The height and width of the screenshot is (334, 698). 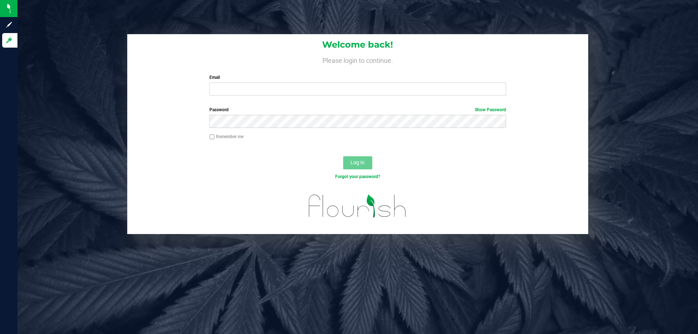 I want to click on span: Password, so click(x=219, y=110).